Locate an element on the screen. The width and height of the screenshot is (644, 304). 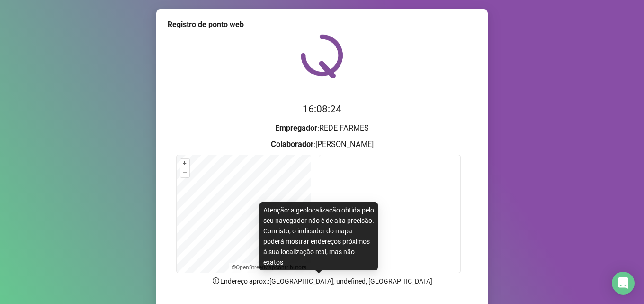
time: 16:08:24 is located at coordinates (322, 109).